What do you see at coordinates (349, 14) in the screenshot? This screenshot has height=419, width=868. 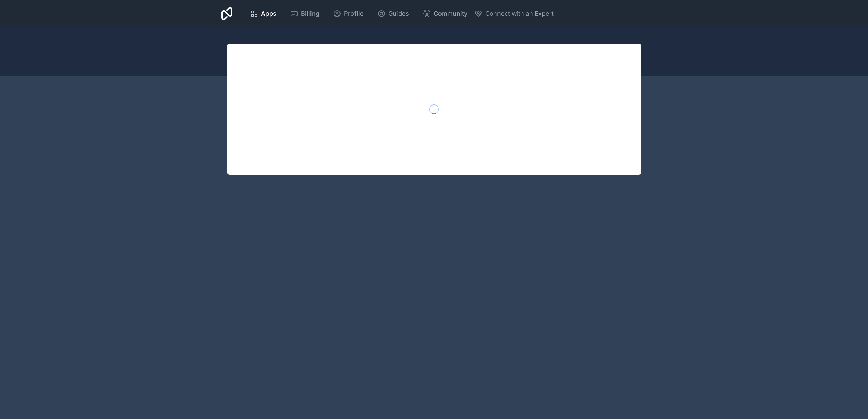 I see `a: Profile` at bounding box center [349, 14].